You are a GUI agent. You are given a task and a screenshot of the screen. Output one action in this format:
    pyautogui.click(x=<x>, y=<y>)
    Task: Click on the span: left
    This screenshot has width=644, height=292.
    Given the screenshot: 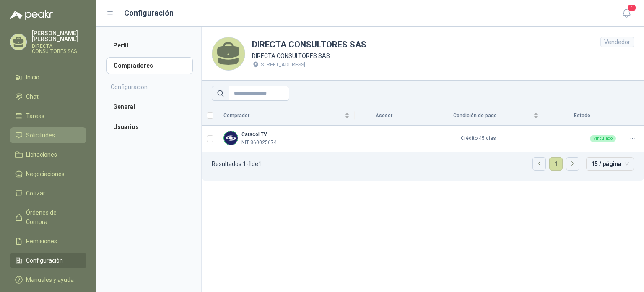 What is the action you would take?
    pyautogui.click(x=539, y=163)
    